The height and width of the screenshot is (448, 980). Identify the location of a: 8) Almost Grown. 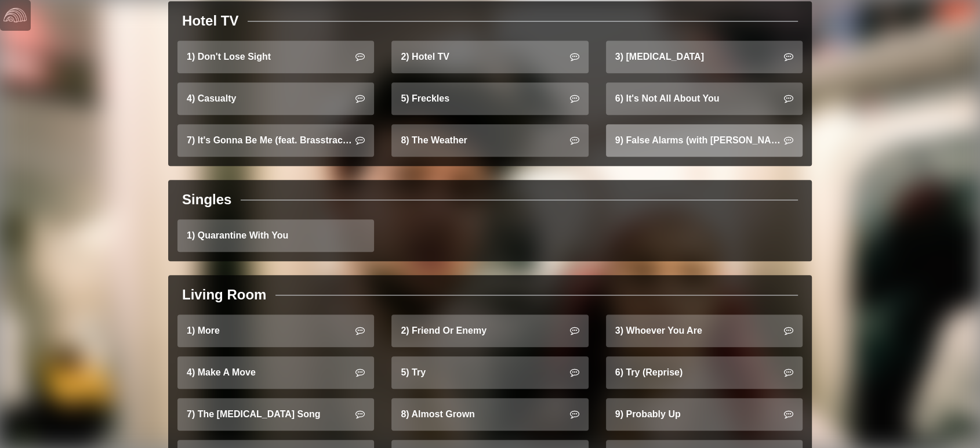
(490, 414).